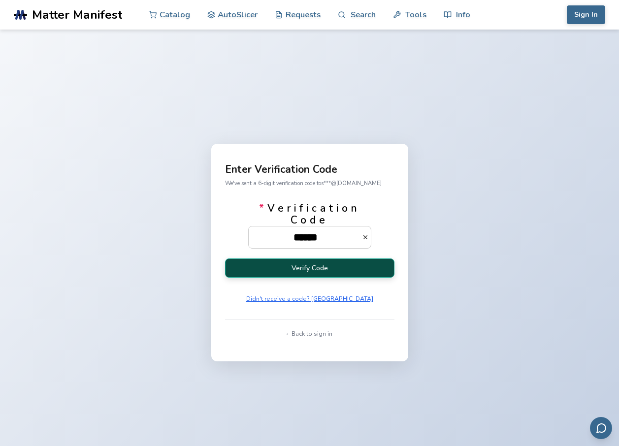 This screenshot has height=446, width=619. Describe the element at coordinates (366, 237) in the screenshot. I see `button: *Verification Code` at that location.